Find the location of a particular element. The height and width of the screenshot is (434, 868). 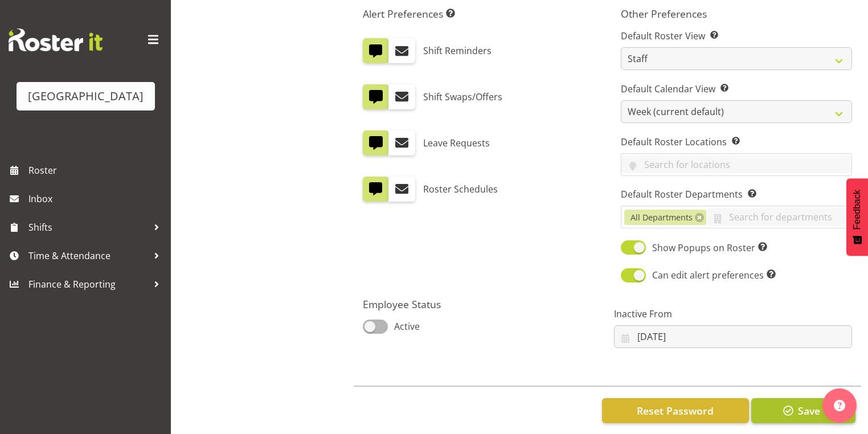

label: Shift Swaps/Offers is located at coordinates (463, 97).